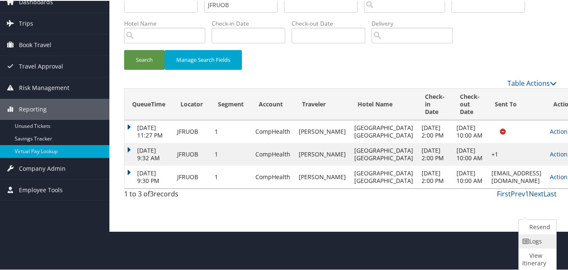 The height and width of the screenshot is (270, 568). Describe the element at coordinates (41, 66) in the screenshot. I see `span: Travel Approval` at that location.